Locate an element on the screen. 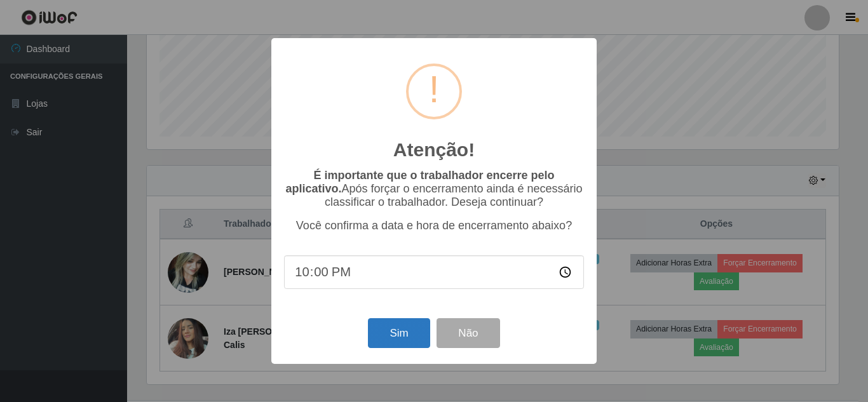  h2: Atenção! is located at coordinates (434, 150).